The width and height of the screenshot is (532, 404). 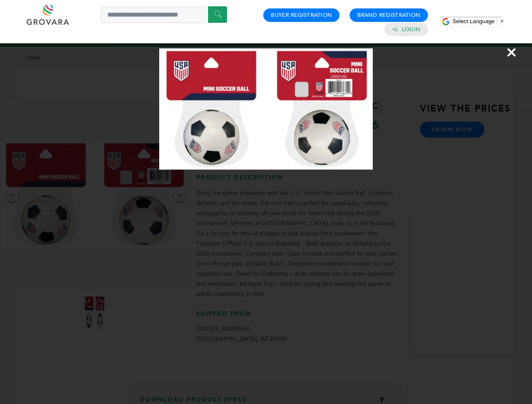 What do you see at coordinates (411, 30) in the screenshot?
I see `a: Login` at bounding box center [411, 30].